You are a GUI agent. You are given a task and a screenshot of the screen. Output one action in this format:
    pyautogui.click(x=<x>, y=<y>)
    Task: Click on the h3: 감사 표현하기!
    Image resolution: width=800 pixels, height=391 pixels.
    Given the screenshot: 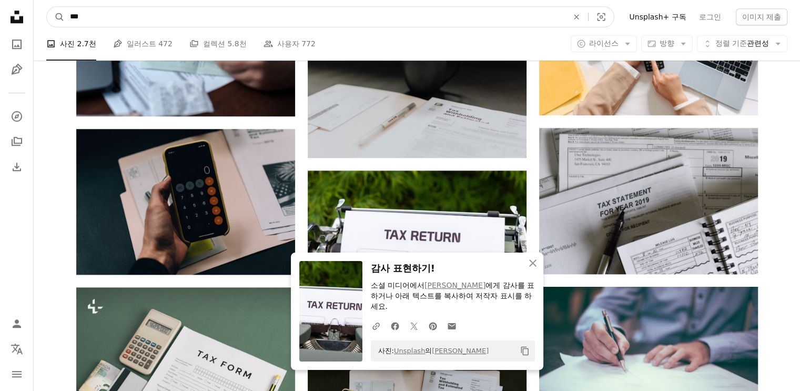 What is the action you would take?
    pyautogui.click(x=453, y=268)
    